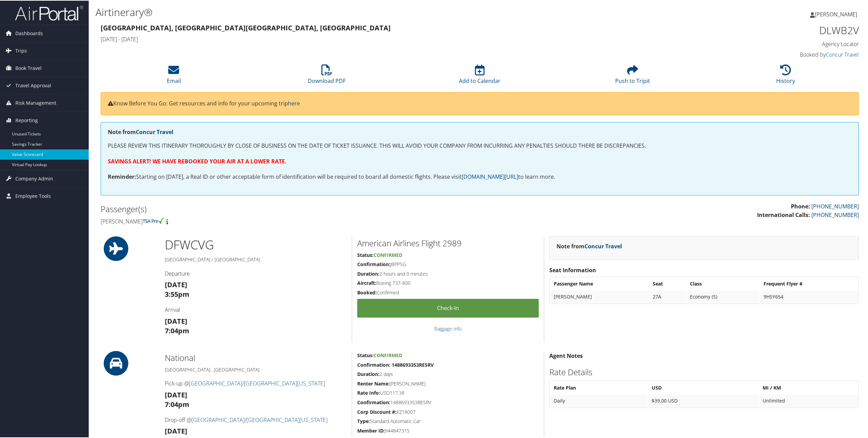 Image resolution: width=868 pixels, height=438 pixels. What do you see at coordinates (479, 76) in the screenshot?
I see `a: Add to Calendar` at bounding box center [479, 76].